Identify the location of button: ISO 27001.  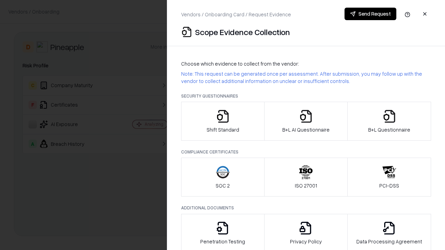
(306, 177).